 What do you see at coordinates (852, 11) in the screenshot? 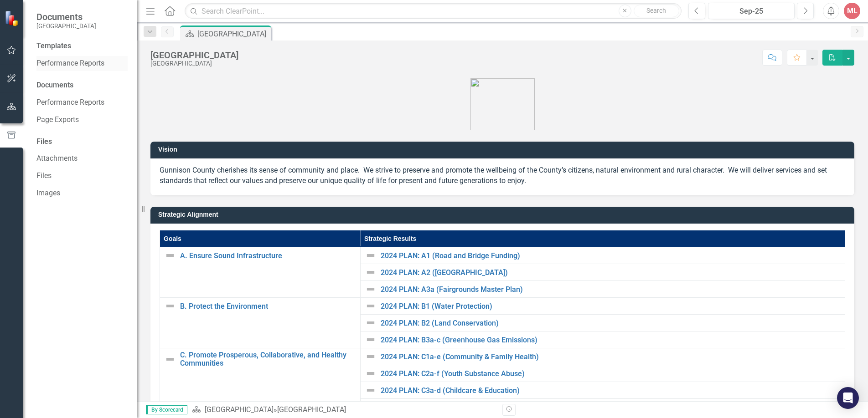
I see `div: ML` at bounding box center [852, 11].